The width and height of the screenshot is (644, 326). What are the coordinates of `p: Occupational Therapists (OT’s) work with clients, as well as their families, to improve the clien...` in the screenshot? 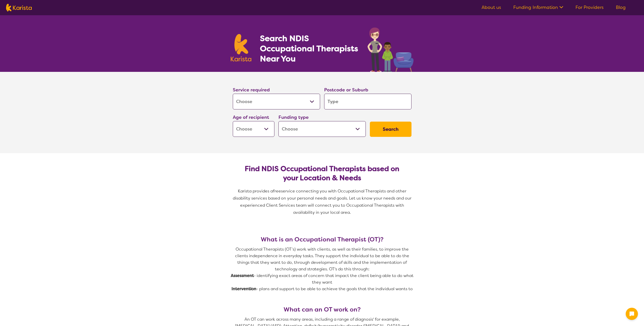 It's located at (322, 259).